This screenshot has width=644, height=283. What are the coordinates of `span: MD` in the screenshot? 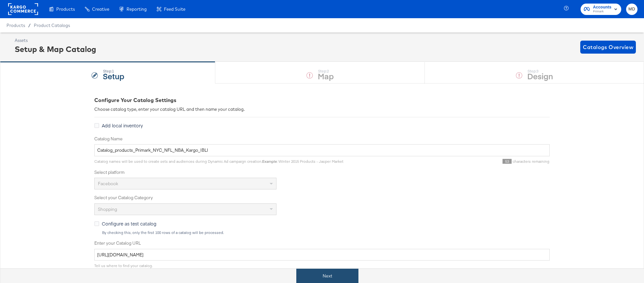 It's located at (632, 9).